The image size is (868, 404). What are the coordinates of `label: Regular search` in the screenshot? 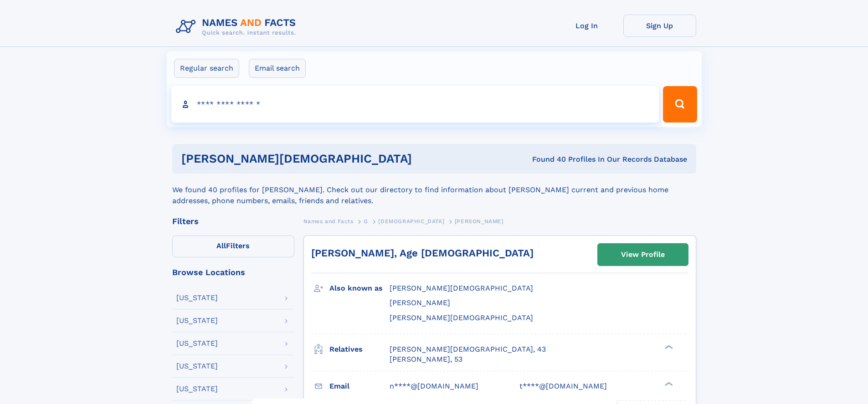 It's located at (206, 68).